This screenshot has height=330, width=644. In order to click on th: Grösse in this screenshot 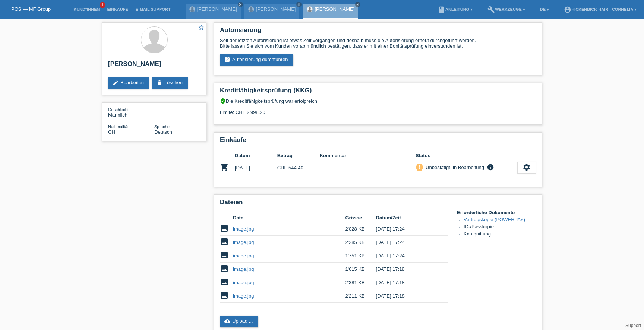, I will do `click(360, 218)`.